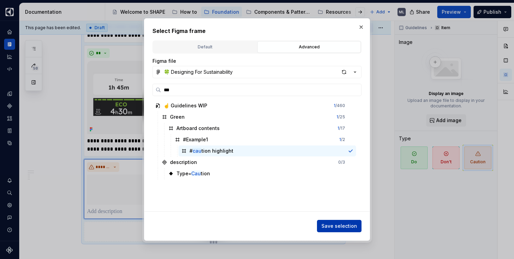  What do you see at coordinates (342, 128) in the screenshot?
I see `div: / 17` at bounding box center [342, 128].